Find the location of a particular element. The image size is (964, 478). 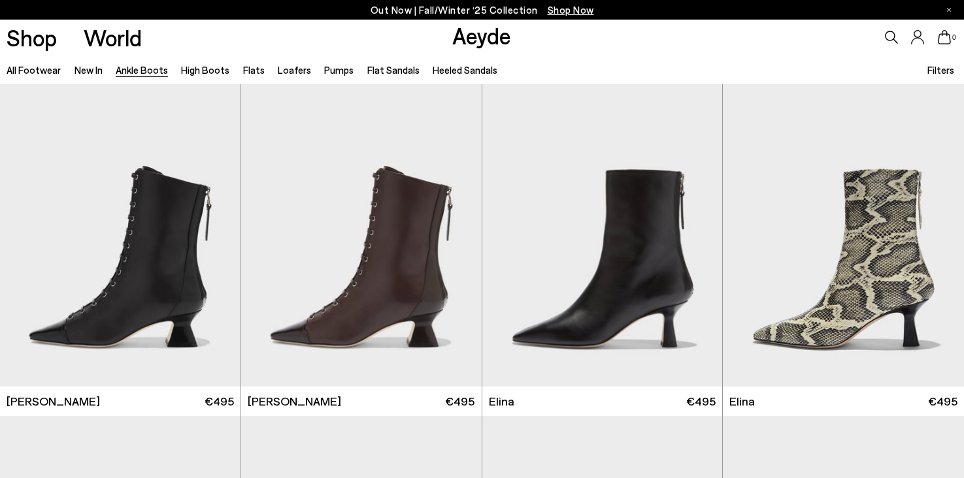

a: Heeled Sandals is located at coordinates (465, 70).